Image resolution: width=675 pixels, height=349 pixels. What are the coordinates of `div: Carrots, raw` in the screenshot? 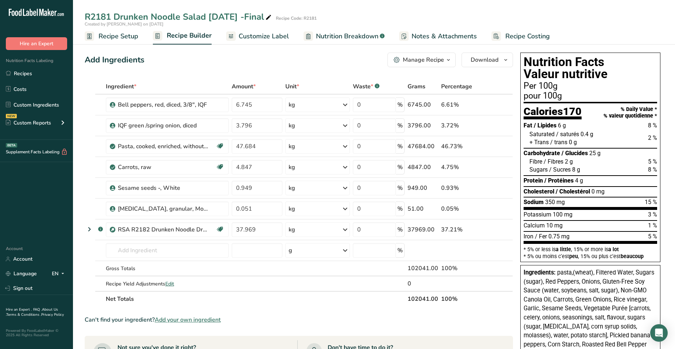 It's located at (164, 167).